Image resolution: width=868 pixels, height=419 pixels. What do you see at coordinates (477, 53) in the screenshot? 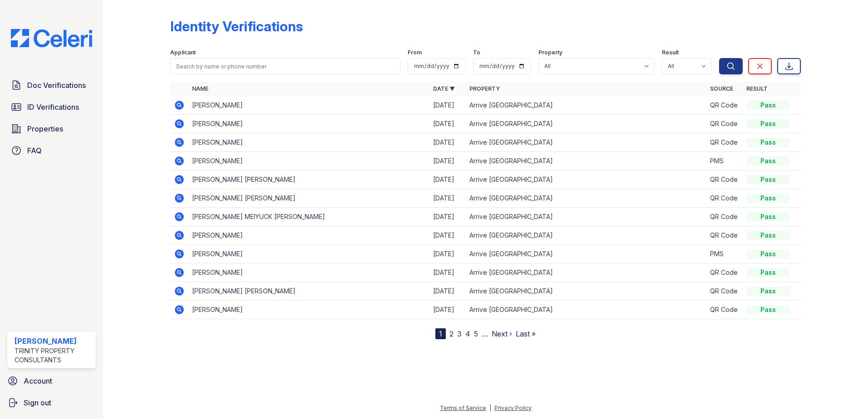
I see `label: To` at bounding box center [477, 53].